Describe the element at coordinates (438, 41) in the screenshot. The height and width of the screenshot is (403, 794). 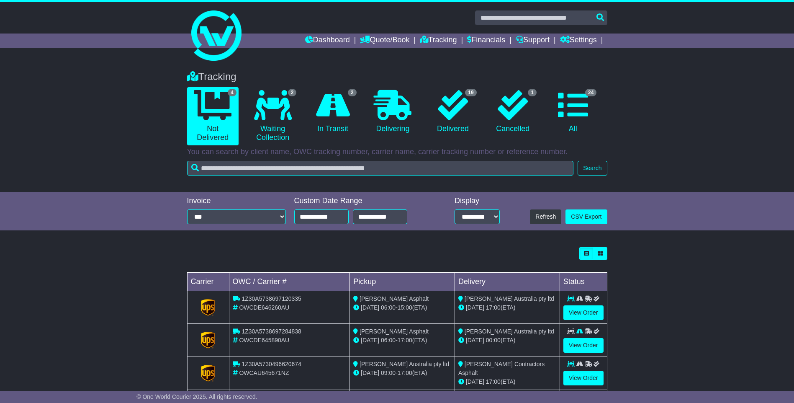
I see `a: Tracking` at that location.